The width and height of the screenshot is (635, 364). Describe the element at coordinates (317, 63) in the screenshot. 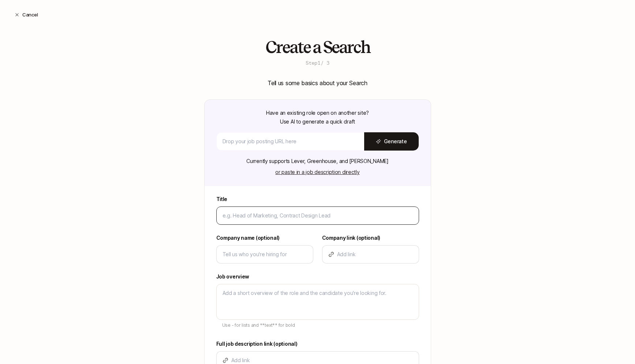

I see `p: Step 1 / 3` at that location.